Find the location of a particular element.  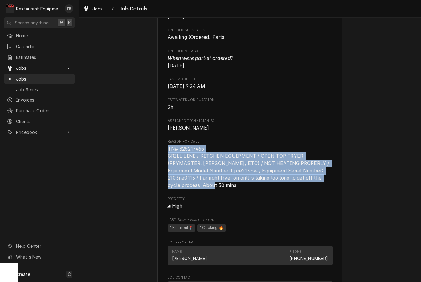

div: Emily Bird's Avatar is located at coordinates (69, 9).